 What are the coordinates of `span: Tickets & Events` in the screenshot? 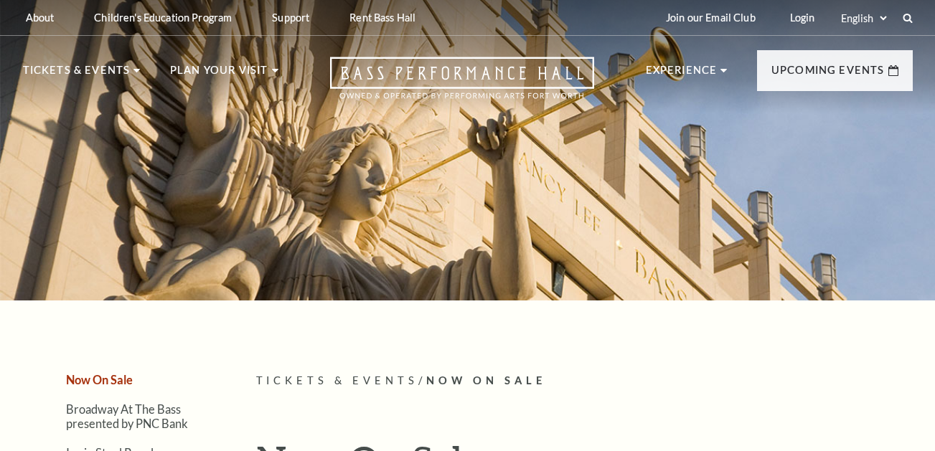 It's located at (337, 380).